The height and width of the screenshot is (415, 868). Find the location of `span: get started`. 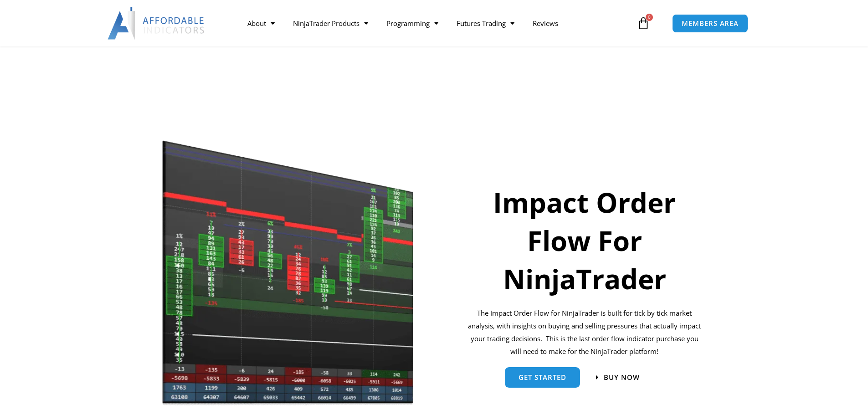

span: get started is located at coordinates (542, 377).